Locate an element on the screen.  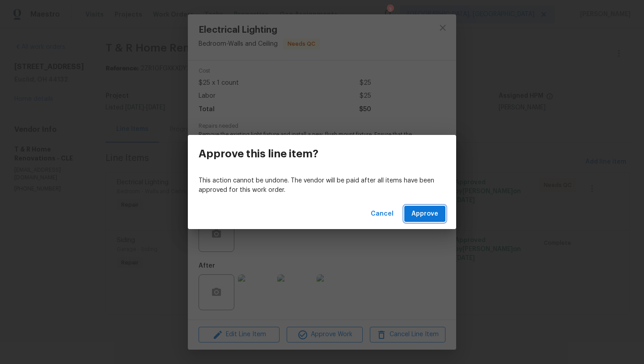
span: Approve is located at coordinates (425, 214).